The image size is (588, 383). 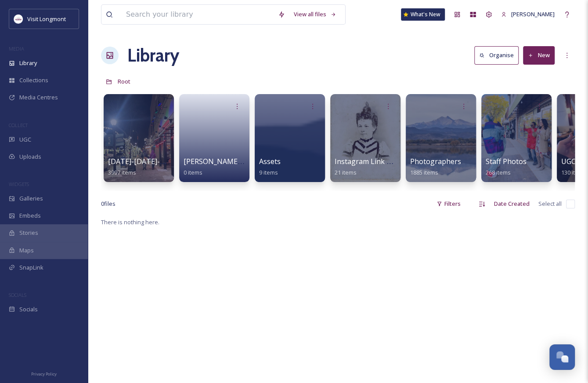 I want to click on button: Open Chat, so click(x=562, y=357).